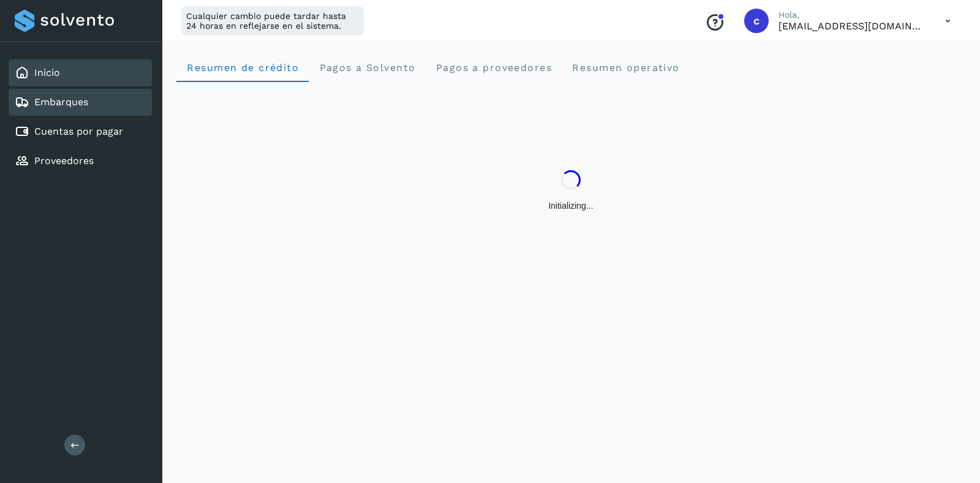 This screenshot has width=980, height=483. I want to click on p: calbor@niagarawater.com, so click(851, 25).